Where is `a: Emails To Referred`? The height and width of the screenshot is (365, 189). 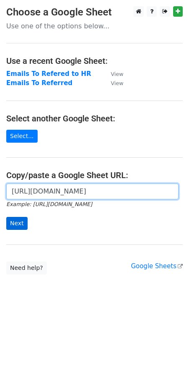 a: Emails To Referred is located at coordinates (39, 83).